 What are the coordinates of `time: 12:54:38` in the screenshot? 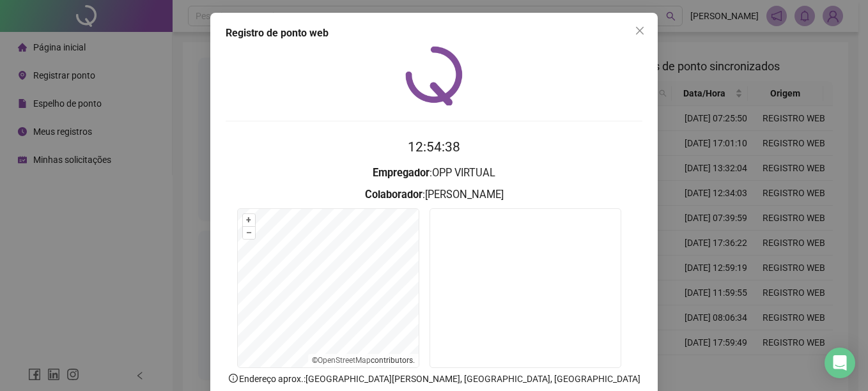 It's located at (434, 147).